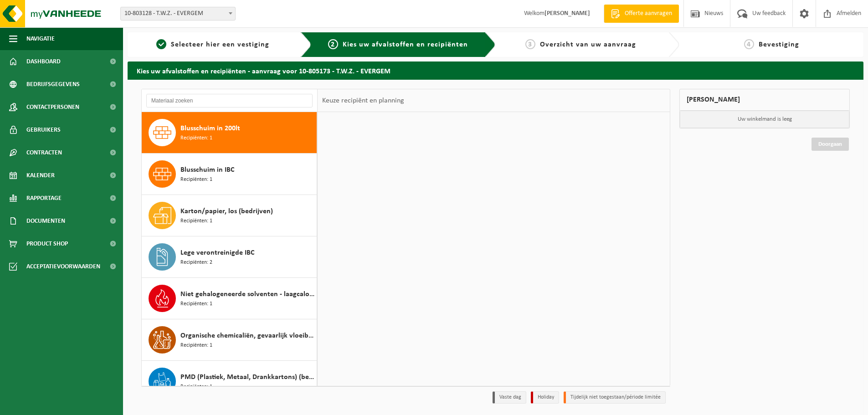 The height and width of the screenshot is (415, 868). What do you see at coordinates (750, 44) in the screenshot?
I see `span: 4` at bounding box center [750, 44].